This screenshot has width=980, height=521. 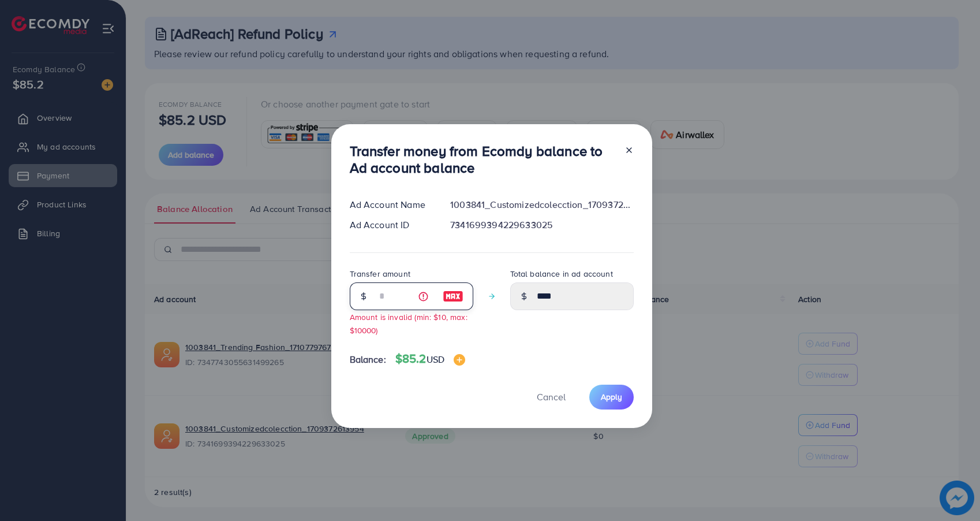 What do you see at coordinates (436, 359) in the screenshot?
I see `span: USD` at bounding box center [436, 359].